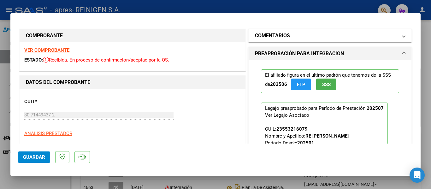 The height and width of the screenshot is (189, 431). Describe the element at coordinates (34, 157) in the screenshot. I see `span: Guardar` at that location.